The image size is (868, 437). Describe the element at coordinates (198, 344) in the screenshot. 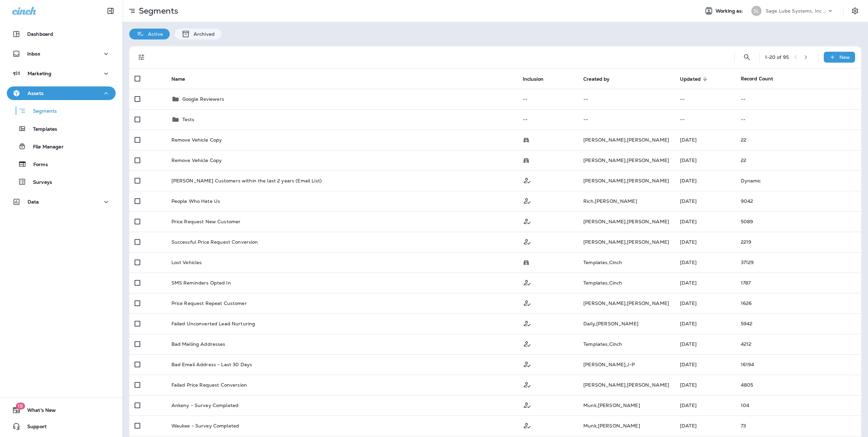

I see `p: Bad Mailing Addresses` at that location.